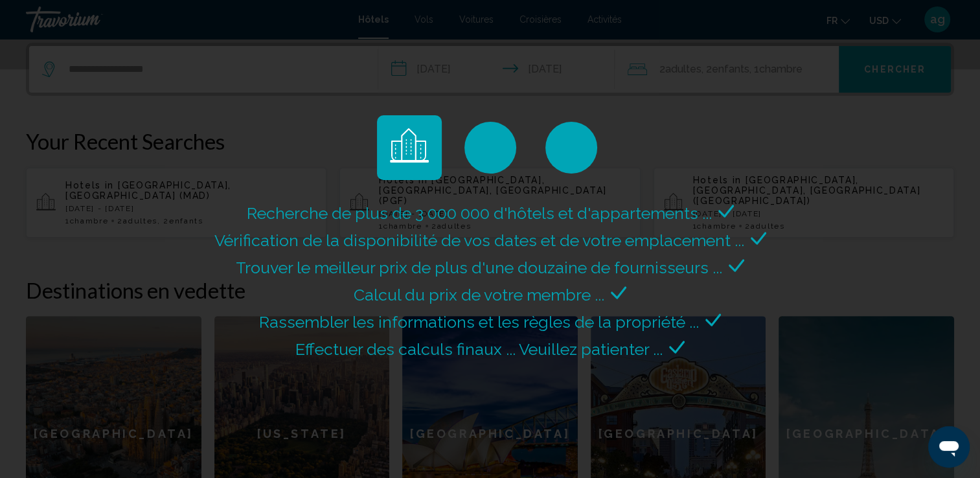 Image resolution: width=980 pixels, height=478 pixels. Describe the element at coordinates (479, 241) in the screenshot. I see `span: Vérification de la disponibilité de vos dates et de votre emplacement ...` at that location.